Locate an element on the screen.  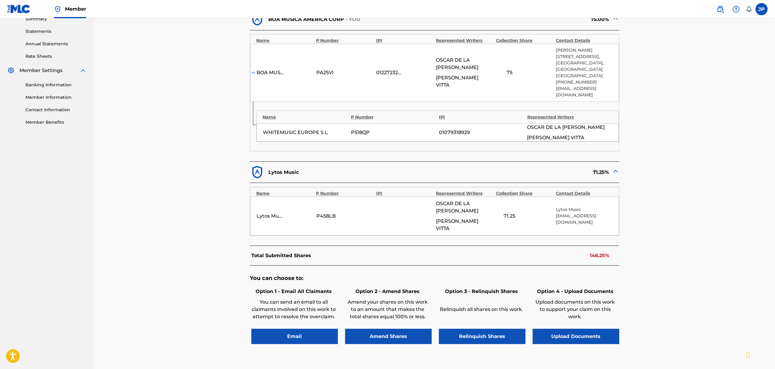
button: Amend Shares is located at coordinates (388, 336).